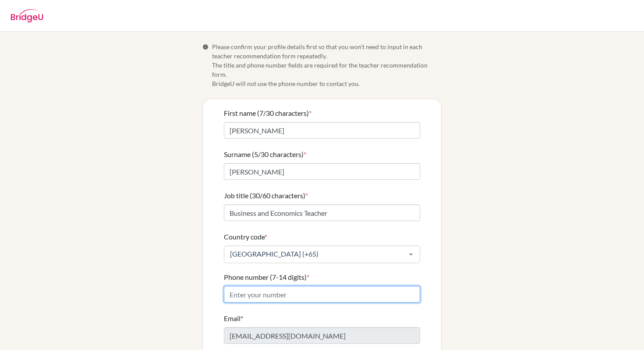 This screenshot has height=350, width=644. I want to click on label: Phone number (7-14 digits), so click(266, 277).